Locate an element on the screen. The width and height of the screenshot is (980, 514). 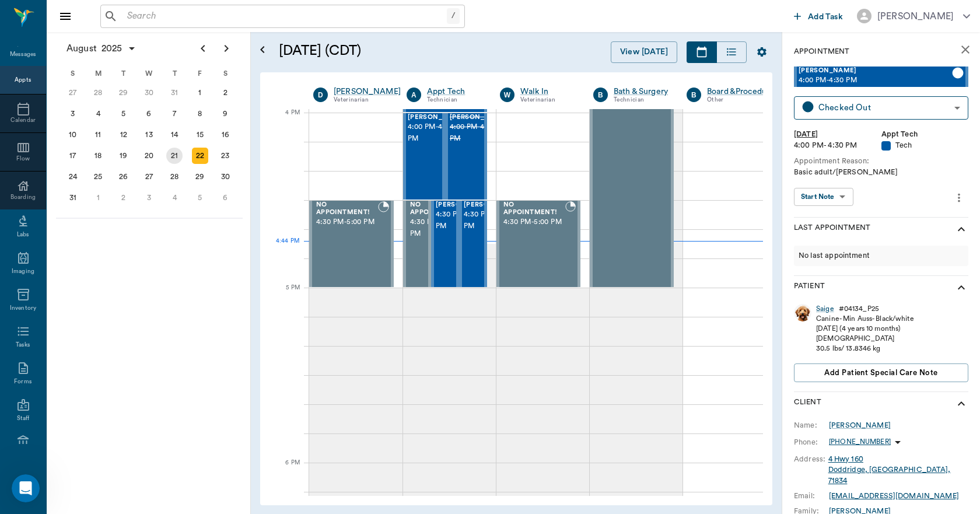
div: Other is located at coordinates (742, 100).